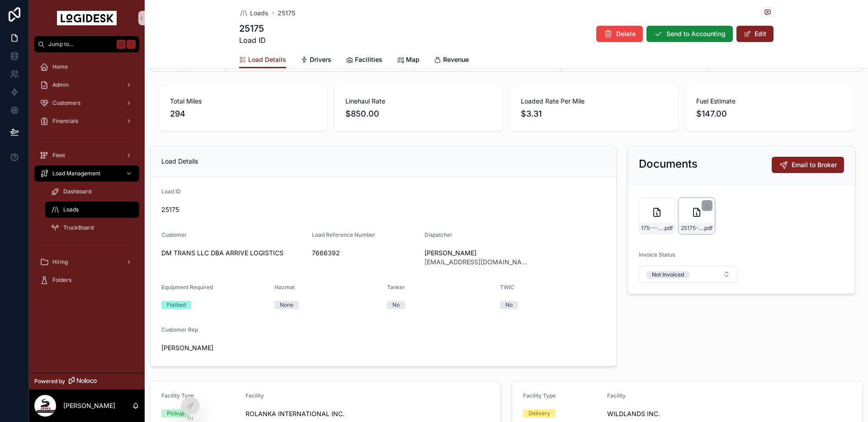 This screenshot has width=868, height=422. What do you see at coordinates (87, 176) in the screenshot?
I see `div: scrollable content` at bounding box center [87, 176].